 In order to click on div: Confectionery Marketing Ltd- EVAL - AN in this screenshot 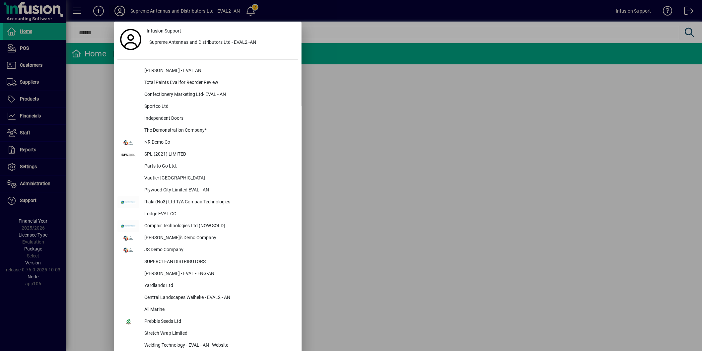, I will do `click(219, 95)`.